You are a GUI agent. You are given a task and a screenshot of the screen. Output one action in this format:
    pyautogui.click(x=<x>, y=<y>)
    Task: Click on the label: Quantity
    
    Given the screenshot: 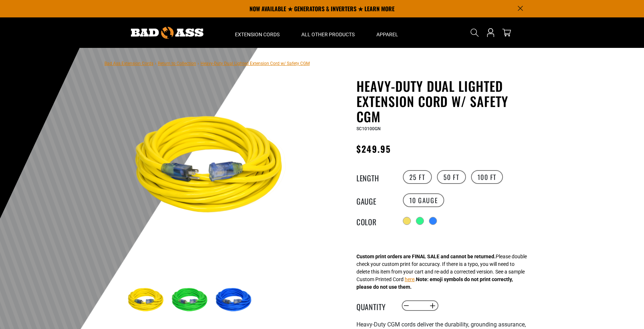 What is the action you would take?
    pyautogui.click(x=375, y=305)
    